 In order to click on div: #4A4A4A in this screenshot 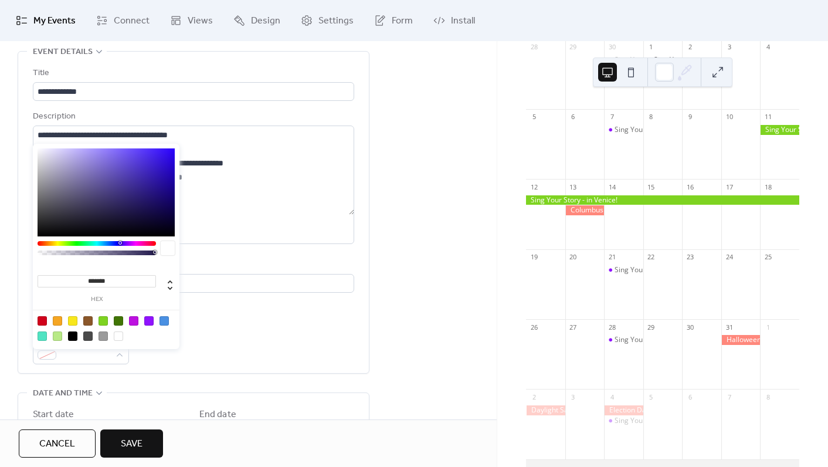, I will do `click(88, 336)`.